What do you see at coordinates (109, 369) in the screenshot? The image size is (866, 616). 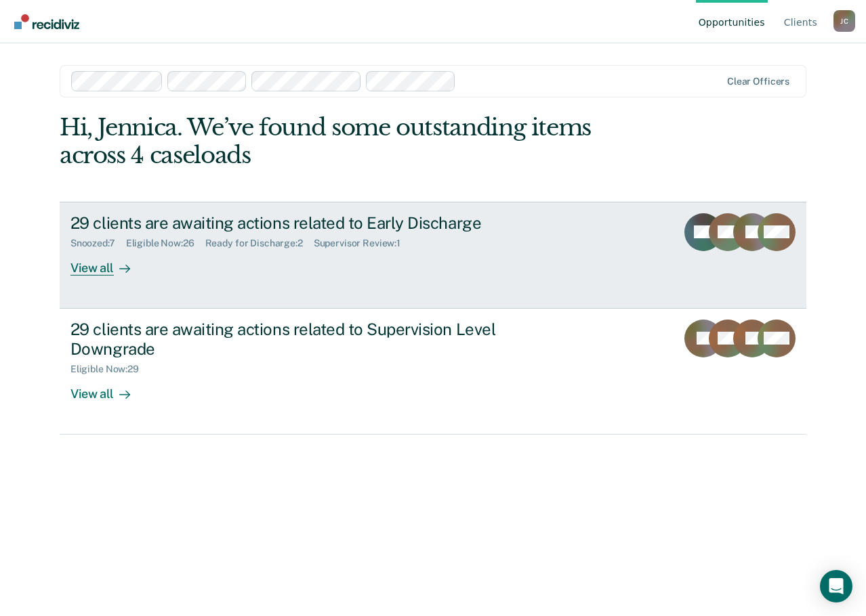 I see `div: Eligible Now : 29` at bounding box center [109, 369].